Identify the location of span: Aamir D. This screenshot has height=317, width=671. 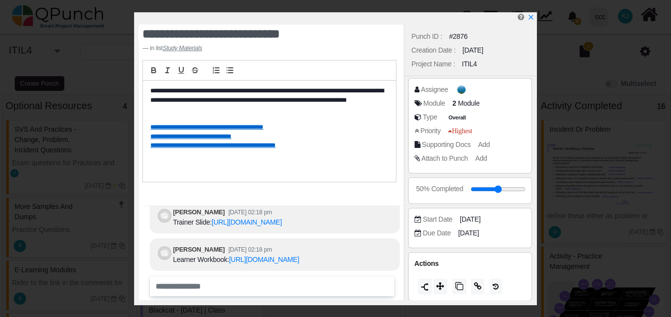
(462, 89).